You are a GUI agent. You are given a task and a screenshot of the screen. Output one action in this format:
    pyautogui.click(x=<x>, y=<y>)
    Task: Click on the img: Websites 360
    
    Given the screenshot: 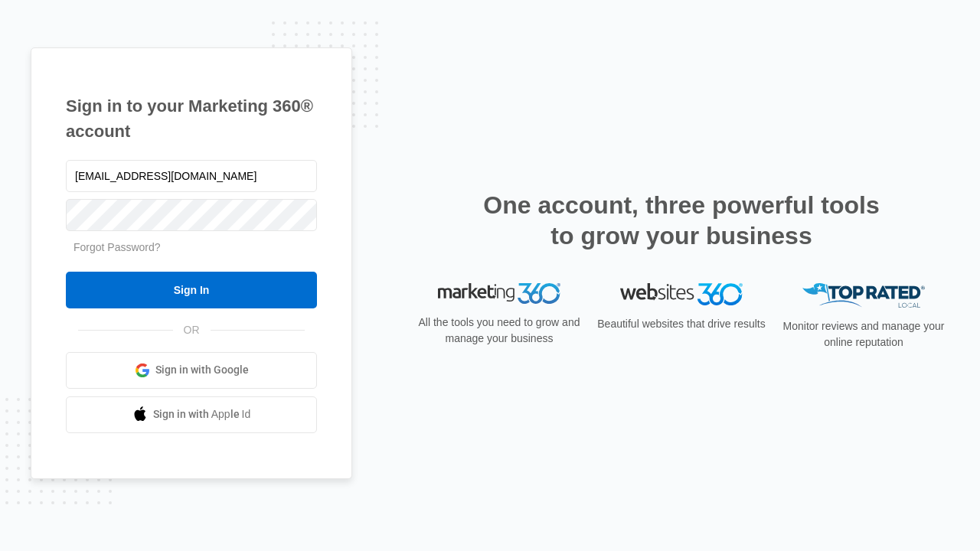 What is the action you would take?
    pyautogui.click(x=682, y=293)
    